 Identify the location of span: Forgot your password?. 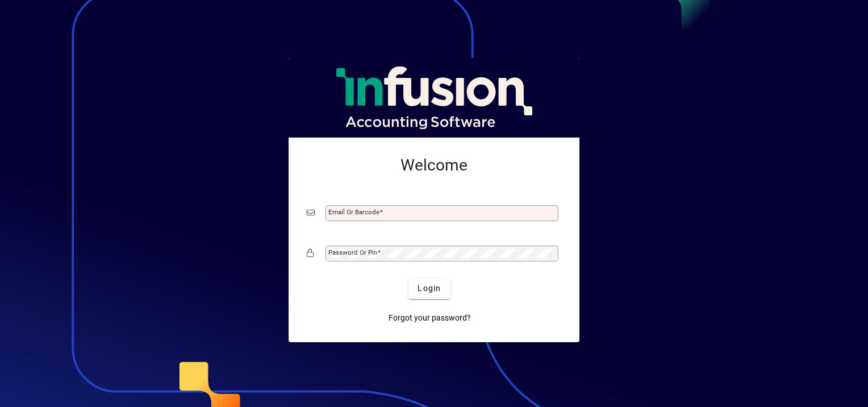
(429, 317).